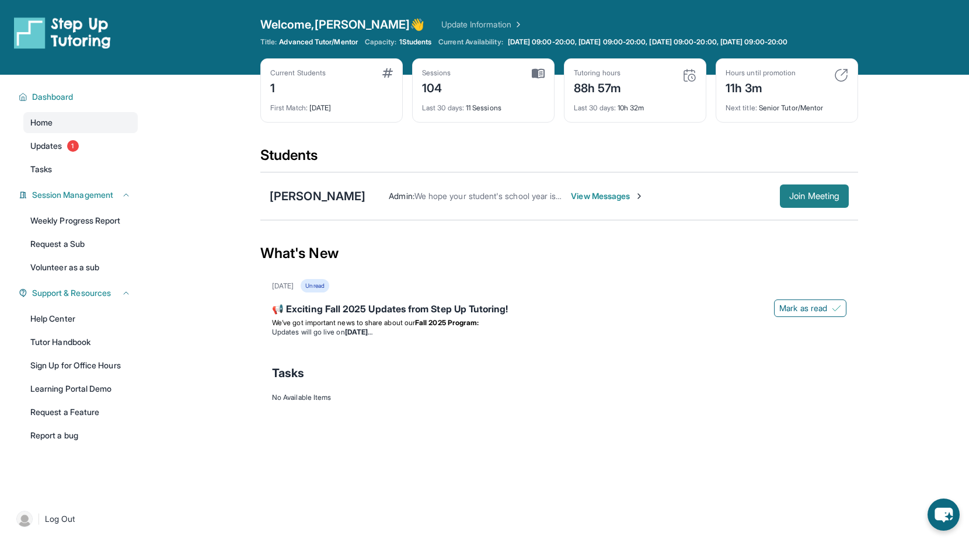 The width and height of the screenshot is (969, 540). I want to click on a: Tutor Handbook, so click(81, 342).